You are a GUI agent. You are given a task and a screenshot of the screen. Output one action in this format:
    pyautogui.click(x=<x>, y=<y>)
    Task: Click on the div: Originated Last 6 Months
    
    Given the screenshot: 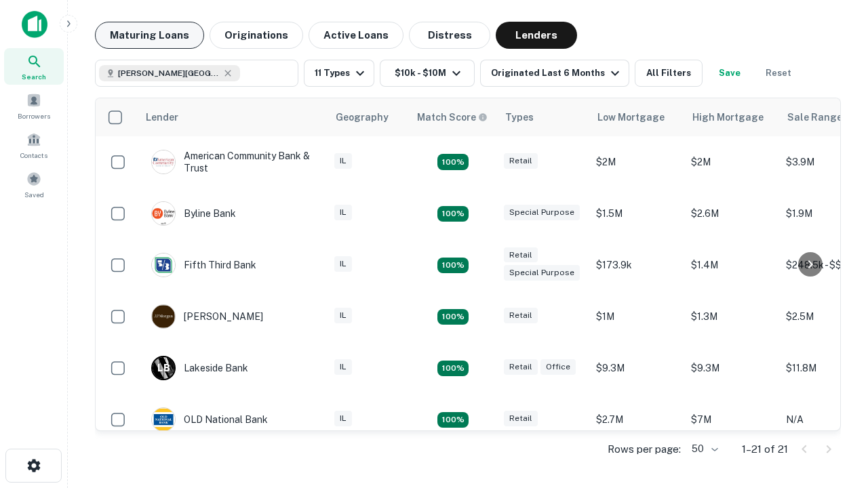 What is the action you would take?
    pyautogui.click(x=557, y=73)
    